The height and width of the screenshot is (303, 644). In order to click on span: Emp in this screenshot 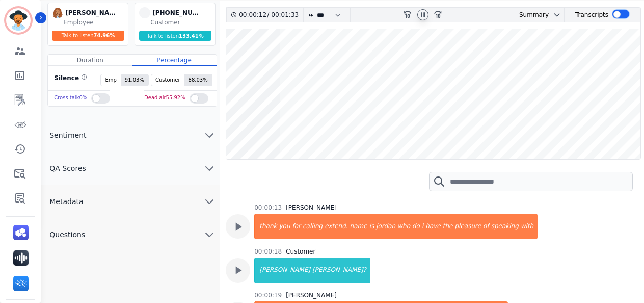, I will do `click(110, 80)`.